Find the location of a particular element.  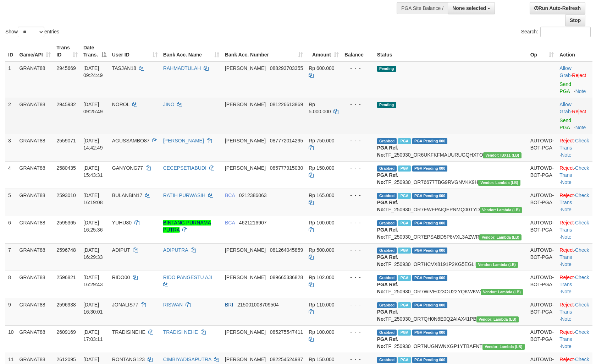

a: JINO is located at coordinates (168, 104).